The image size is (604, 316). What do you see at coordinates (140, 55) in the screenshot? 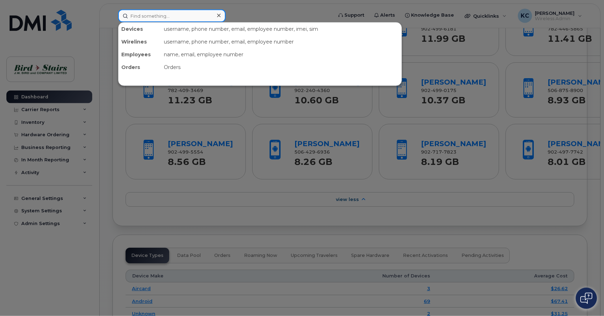
I see `div: Employees` at bounding box center [140, 55].